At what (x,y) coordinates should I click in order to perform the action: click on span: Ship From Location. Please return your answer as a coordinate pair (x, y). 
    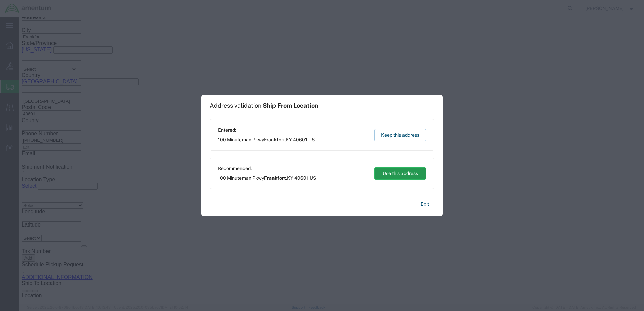
    Looking at the image, I should click on (290, 105).